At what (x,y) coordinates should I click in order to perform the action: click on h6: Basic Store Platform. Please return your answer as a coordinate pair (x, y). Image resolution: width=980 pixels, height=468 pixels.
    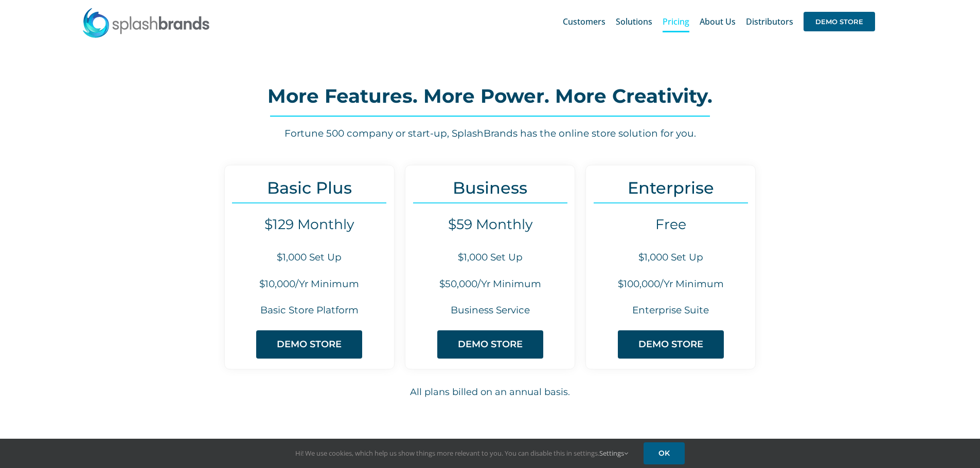
    Looking at the image, I should click on (309, 311).